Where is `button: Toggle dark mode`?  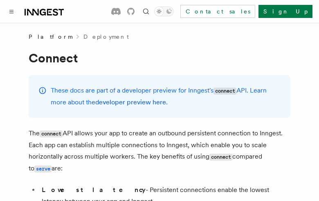
button: Toggle dark mode is located at coordinates (164, 11).